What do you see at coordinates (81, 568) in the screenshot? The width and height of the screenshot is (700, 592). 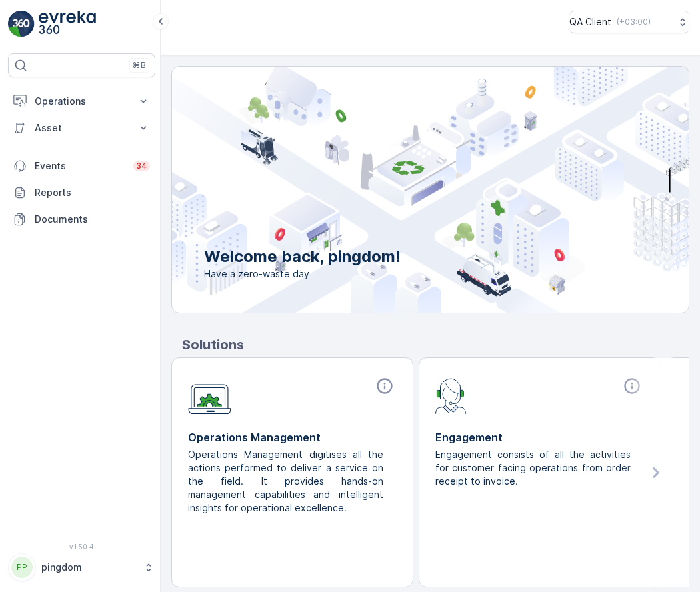 I see `button: PPpingdom` at bounding box center [81, 568].